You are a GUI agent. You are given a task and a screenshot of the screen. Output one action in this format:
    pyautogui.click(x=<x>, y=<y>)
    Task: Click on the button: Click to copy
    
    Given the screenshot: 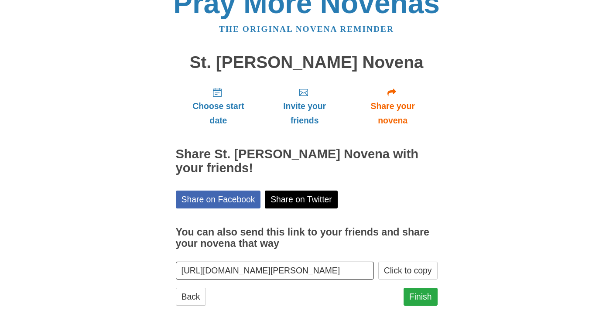 What is the action you would take?
    pyautogui.click(x=408, y=270)
    